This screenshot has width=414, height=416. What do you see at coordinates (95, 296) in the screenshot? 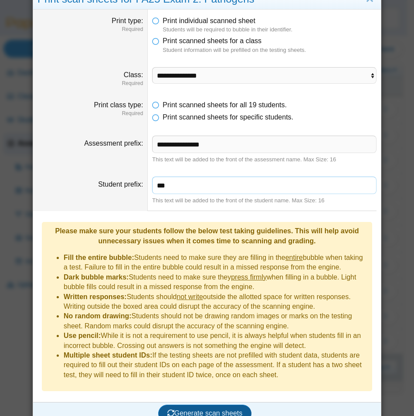
I see `b: Written responses:` at bounding box center [95, 296].